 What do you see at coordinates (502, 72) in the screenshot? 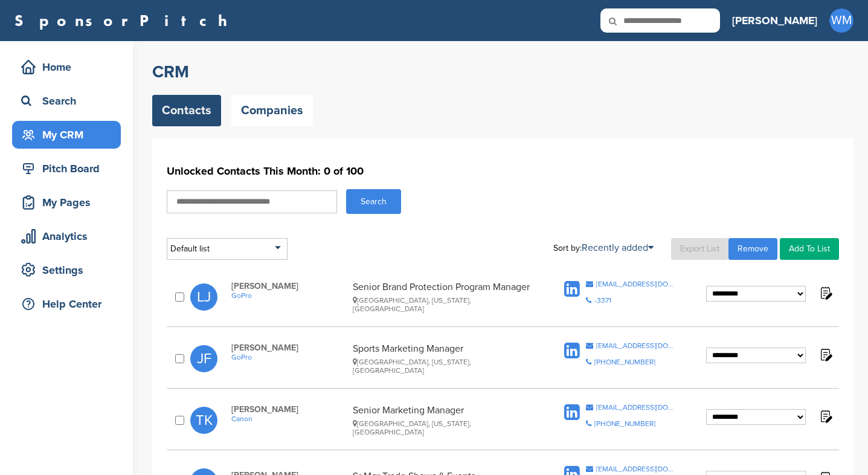
I see `h2: CRM` at bounding box center [502, 72].